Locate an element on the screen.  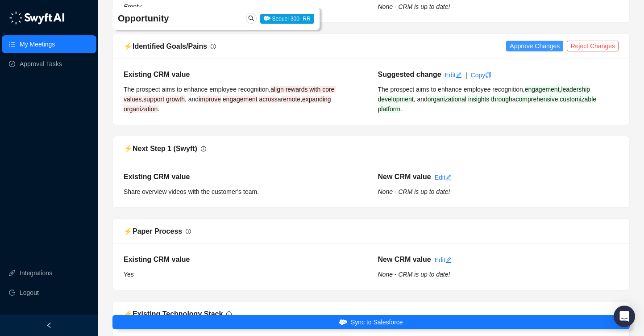
span: leadership is located at coordinates (575, 89).